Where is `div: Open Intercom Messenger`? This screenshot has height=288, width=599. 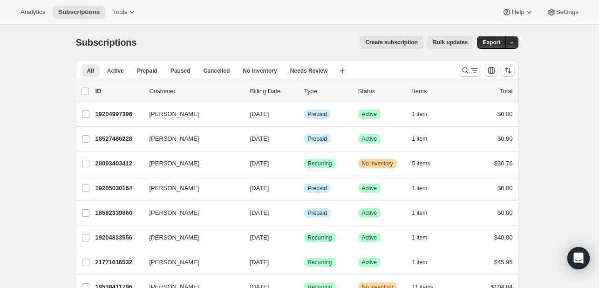
div: Open Intercom Messenger is located at coordinates (579, 258).